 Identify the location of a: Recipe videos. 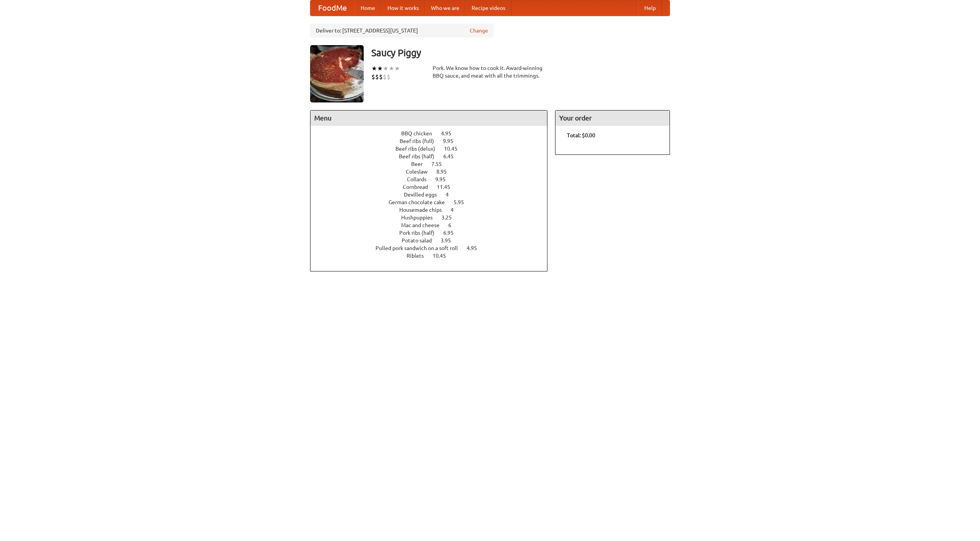
(488, 8).